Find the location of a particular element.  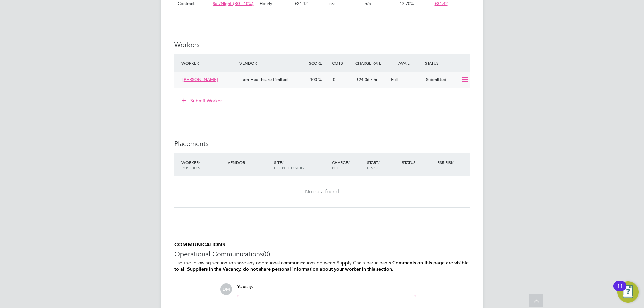

button: Submit Worker is located at coordinates (203, 100).